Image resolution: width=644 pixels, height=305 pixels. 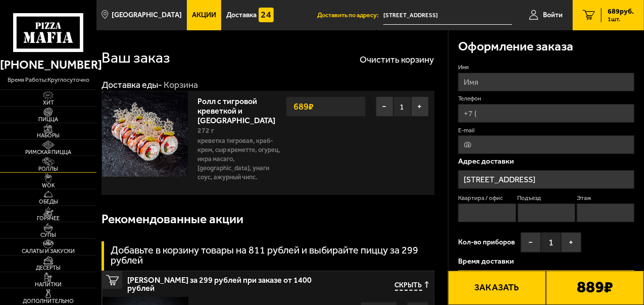 I want to click on h3: Добавьте в корзину товары на 811 рублей и выбирайте пиццу за 299 рублей, so click(x=273, y=256).